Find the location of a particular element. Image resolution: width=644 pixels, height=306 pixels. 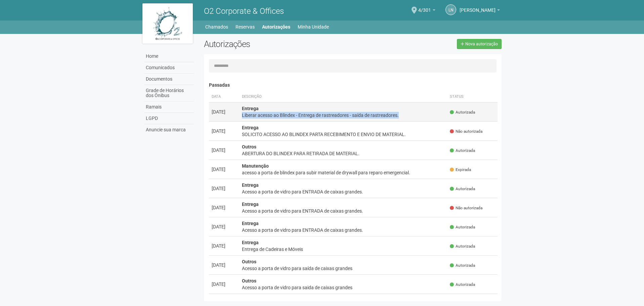

a: LGPD is located at coordinates (169, 118).